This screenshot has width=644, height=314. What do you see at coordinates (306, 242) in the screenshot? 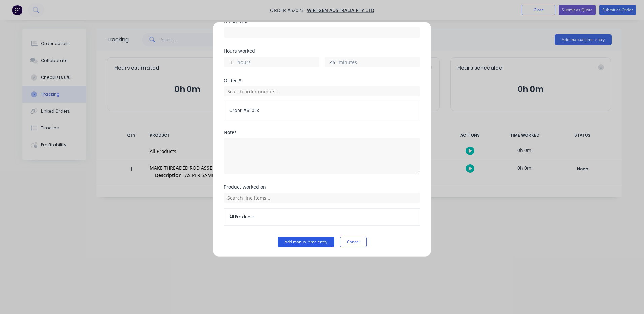
I see `button: Add manual time entry` at bounding box center [306, 242].